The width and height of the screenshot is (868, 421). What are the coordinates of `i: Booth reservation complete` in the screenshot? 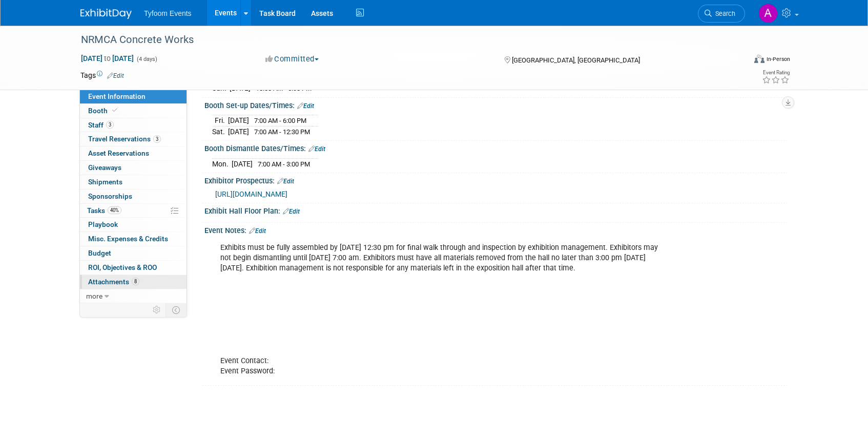 It's located at (115, 110).